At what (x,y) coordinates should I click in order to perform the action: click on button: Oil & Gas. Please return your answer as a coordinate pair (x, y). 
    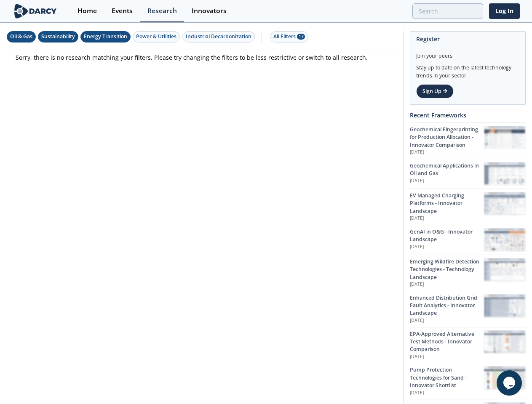
    Looking at the image, I should click on (21, 36).